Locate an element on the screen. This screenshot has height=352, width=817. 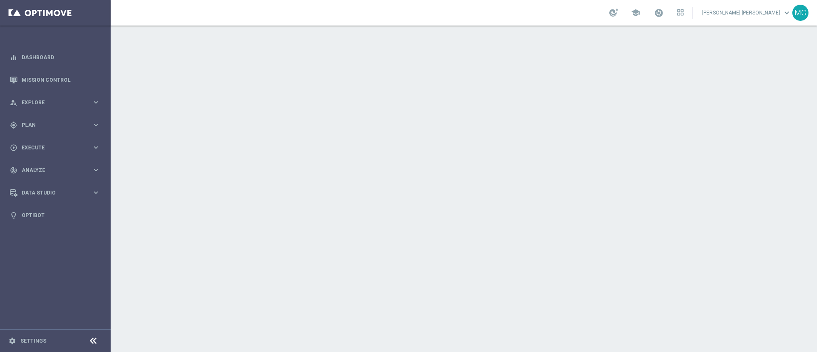
i: track_changes is located at coordinates (14, 170).